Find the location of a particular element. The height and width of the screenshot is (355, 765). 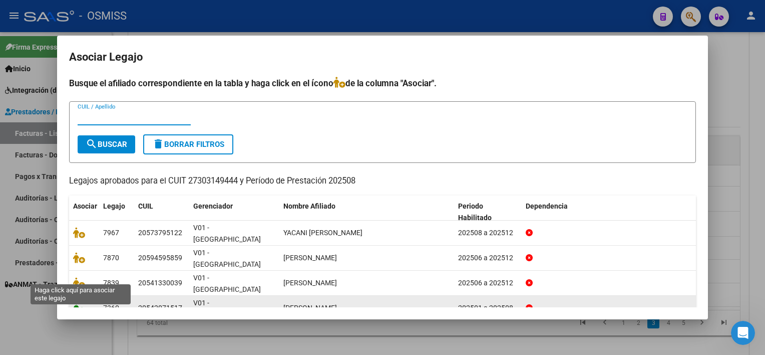

div: 20573795122 is located at coordinates (160, 232).